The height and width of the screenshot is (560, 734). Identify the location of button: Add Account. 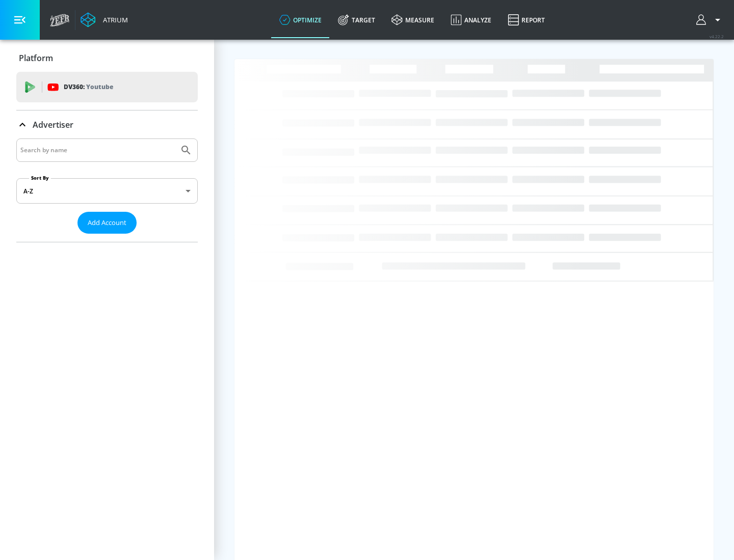
(107, 222).